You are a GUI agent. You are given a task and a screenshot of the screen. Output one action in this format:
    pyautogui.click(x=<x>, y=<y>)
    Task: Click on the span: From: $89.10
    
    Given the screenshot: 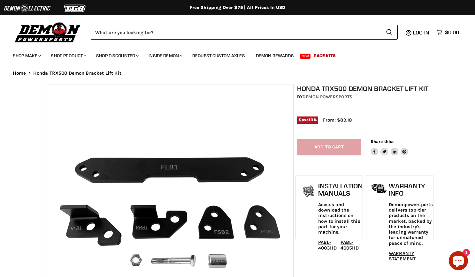 What is the action you would take?
    pyautogui.click(x=337, y=120)
    